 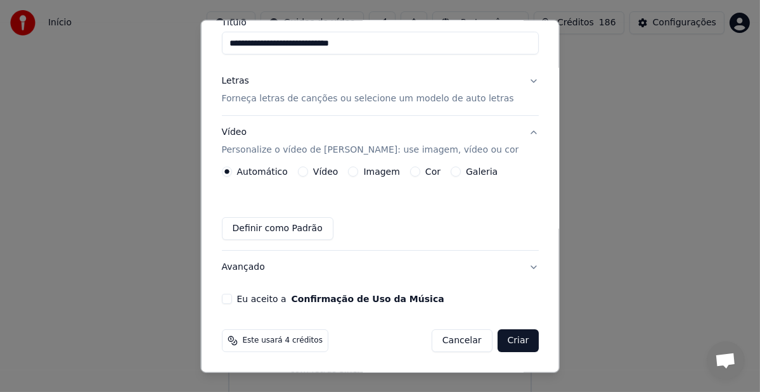 I want to click on label: Automático, so click(x=262, y=172).